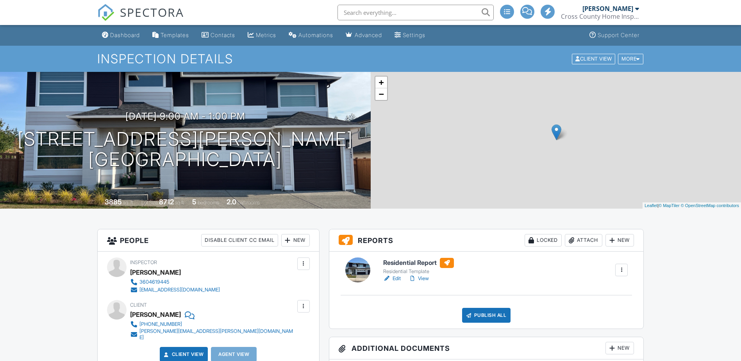 The width and height of the screenshot is (741, 361). What do you see at coordinates (171, 35) in the screenshot?
I see `a: Templates` at bounding box center [171, 35].